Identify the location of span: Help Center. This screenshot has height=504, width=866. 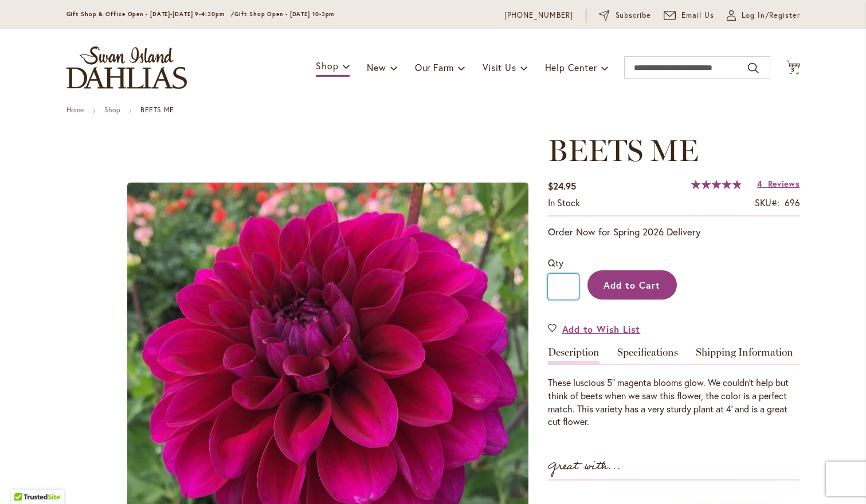
(571, 67).